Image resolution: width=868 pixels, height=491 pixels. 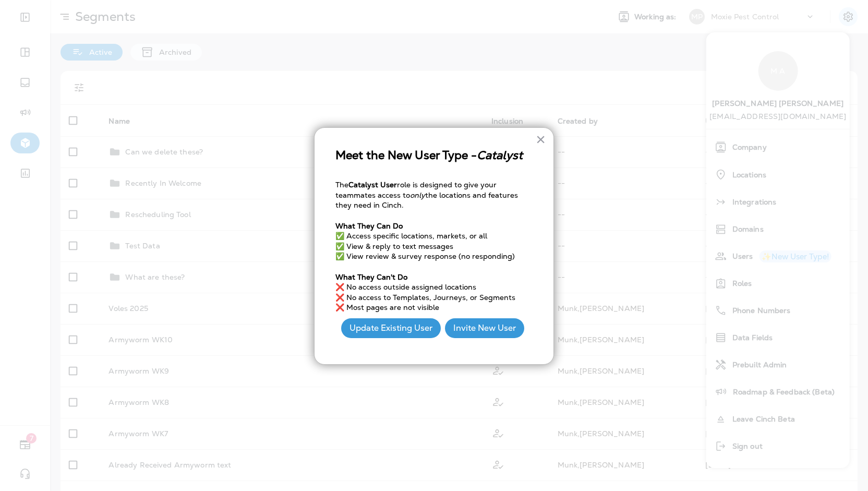 I want to click on button: Close, so click(x=541, y=140).